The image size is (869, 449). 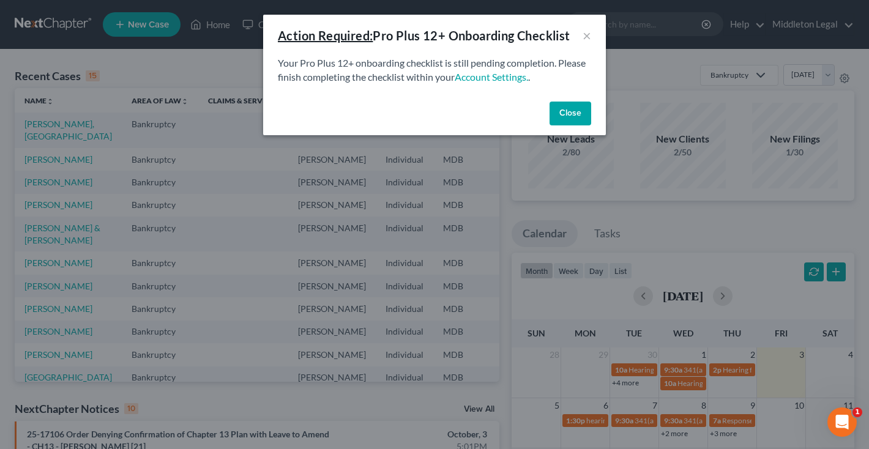 I want to click on p: Your Pro Plus 12+ onboarding checklist is still pending completion. Please finish completing the ..., so click(x=434, y=70).